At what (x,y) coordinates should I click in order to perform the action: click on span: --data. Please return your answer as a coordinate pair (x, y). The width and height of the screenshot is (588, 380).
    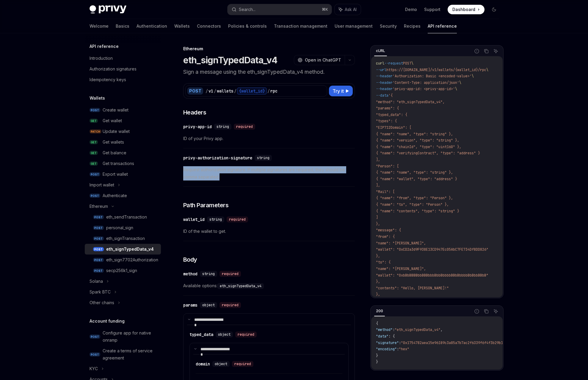
    Looking at the image, I should click on (382, 95).